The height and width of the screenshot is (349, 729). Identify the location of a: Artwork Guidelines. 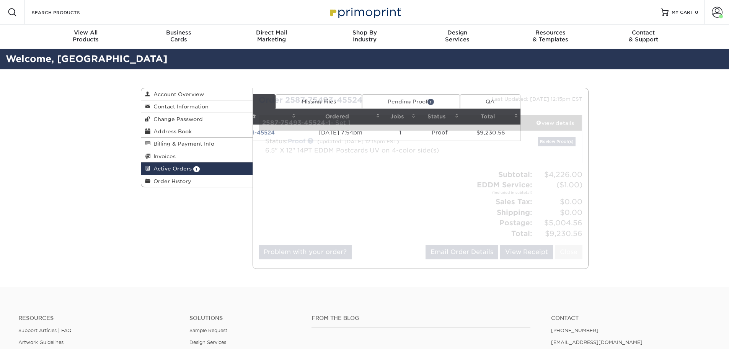
(41, 342).